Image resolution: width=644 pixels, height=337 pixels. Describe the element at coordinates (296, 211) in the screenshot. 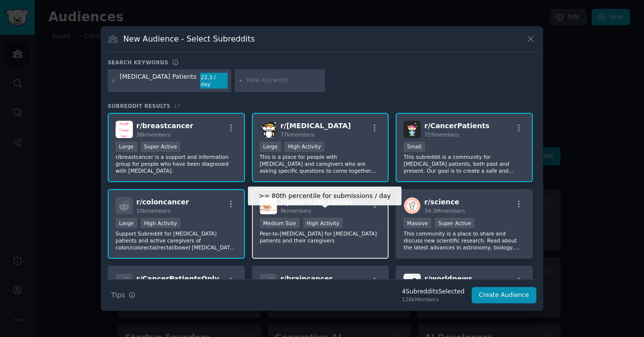

I see `span: 9k members` at that location.